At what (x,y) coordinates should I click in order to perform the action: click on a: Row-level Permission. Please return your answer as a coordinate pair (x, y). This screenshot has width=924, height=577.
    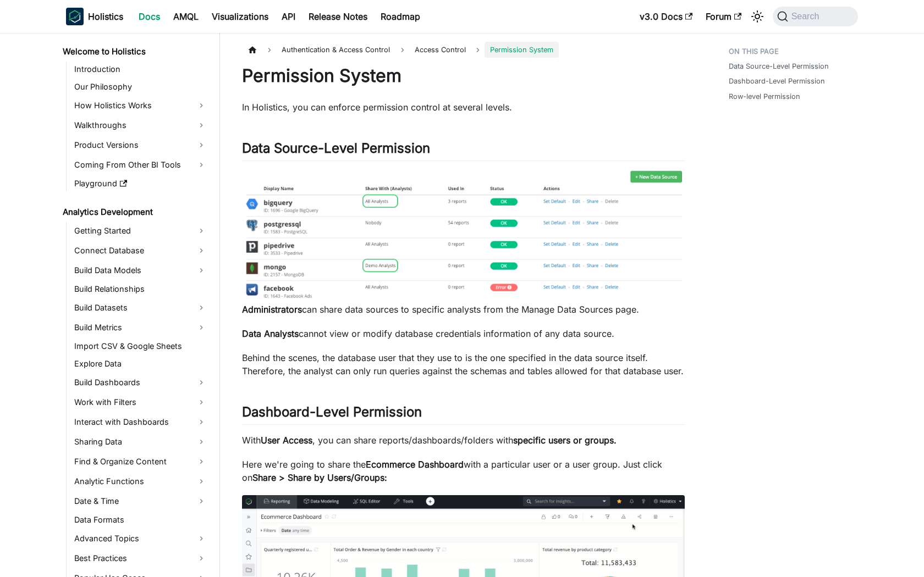
    Looking at the image, I should click on (764, 96).